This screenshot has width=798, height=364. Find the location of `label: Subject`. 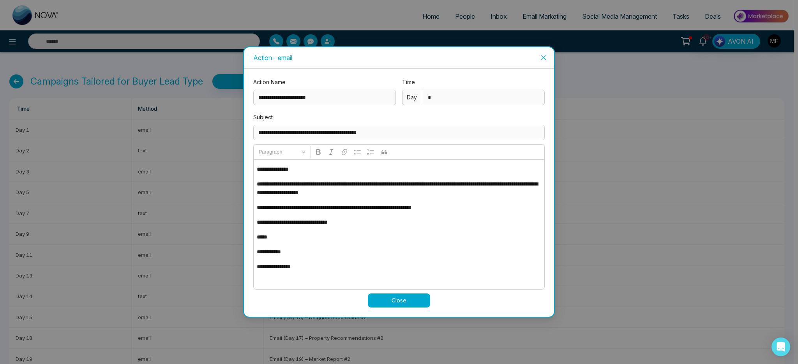

label: Subject is located at coordinates (399, 117).